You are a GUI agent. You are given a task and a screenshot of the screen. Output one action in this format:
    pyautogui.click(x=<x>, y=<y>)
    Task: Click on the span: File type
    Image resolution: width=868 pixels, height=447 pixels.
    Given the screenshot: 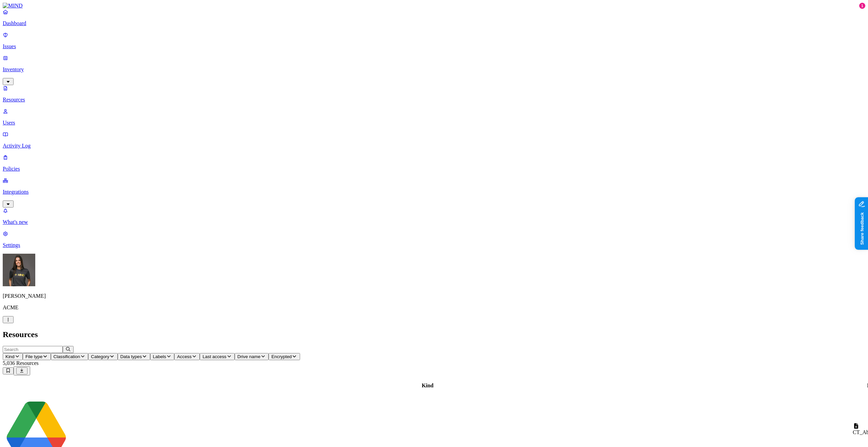 What is the action you would take?
    pyautogui.click(x=34, y=356)
    